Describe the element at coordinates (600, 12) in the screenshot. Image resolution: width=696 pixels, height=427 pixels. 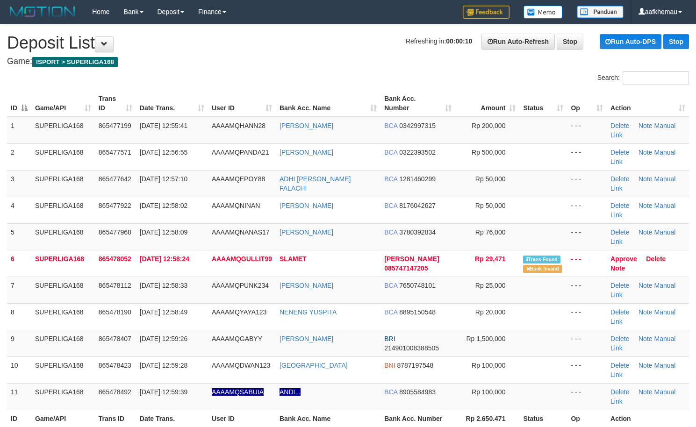
I see `img: panduan.png` at that location.